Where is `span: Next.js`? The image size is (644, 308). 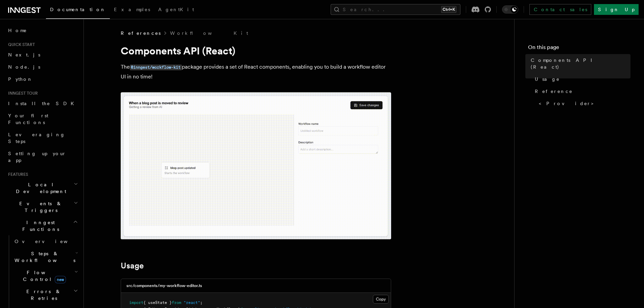 span: Next.js is located at coordinates (24, 55).